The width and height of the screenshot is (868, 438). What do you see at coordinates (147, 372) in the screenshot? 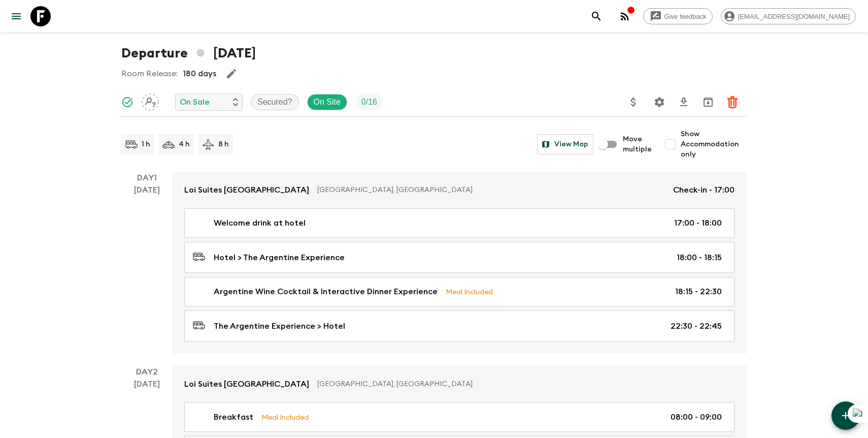
I see `p: Day 2` at bounding box center [147, 372].